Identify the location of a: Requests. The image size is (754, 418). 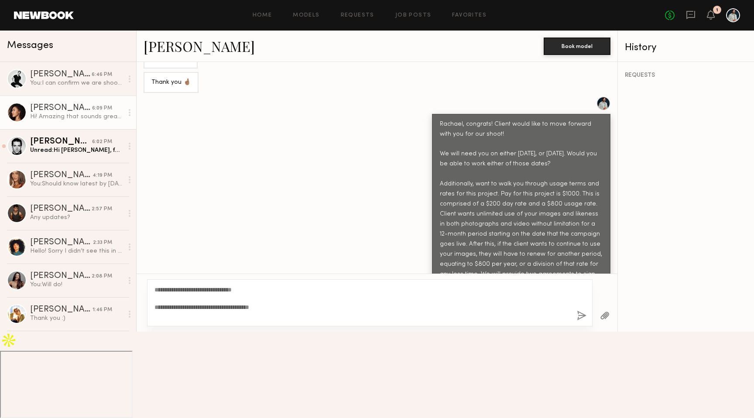
(357, 15).